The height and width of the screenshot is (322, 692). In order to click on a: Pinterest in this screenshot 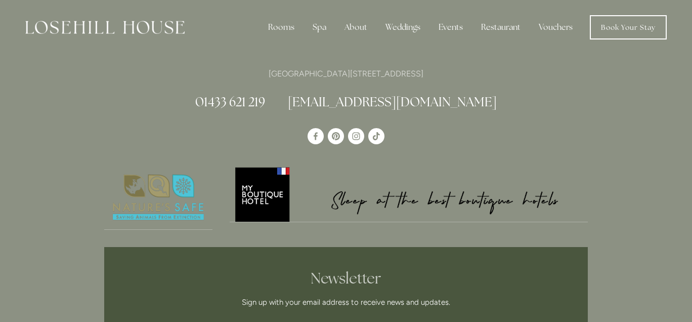, I will do `click(336, 136)`.